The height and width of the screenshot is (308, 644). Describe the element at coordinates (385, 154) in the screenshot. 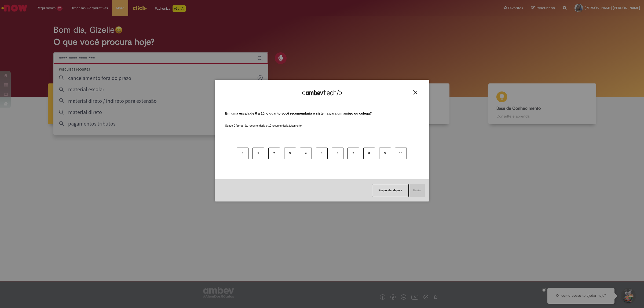

I see `button: 9` at that location.